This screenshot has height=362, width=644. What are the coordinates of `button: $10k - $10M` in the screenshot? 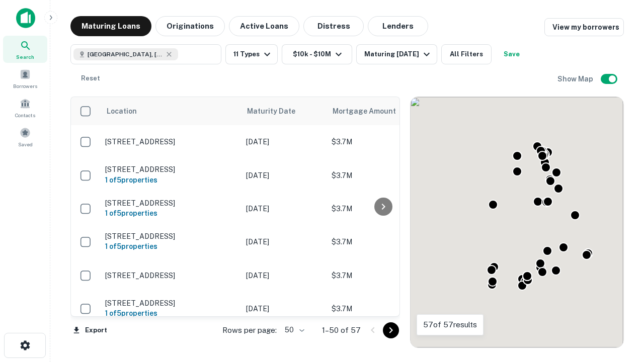 It's located at (317, 54).